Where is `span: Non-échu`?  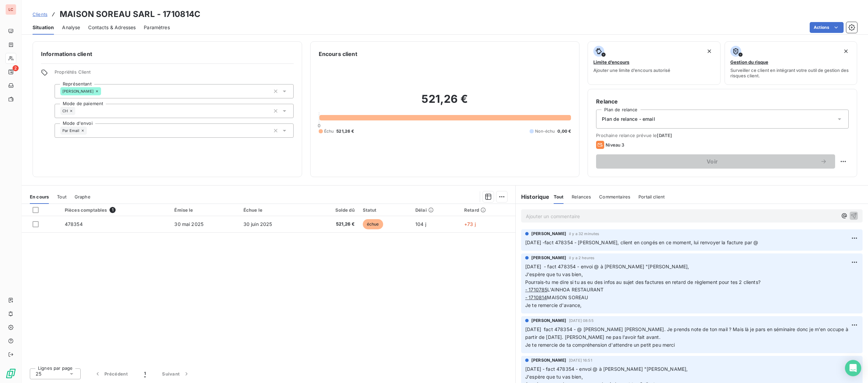
span: Non-échu is located at coordinates (545, 131).